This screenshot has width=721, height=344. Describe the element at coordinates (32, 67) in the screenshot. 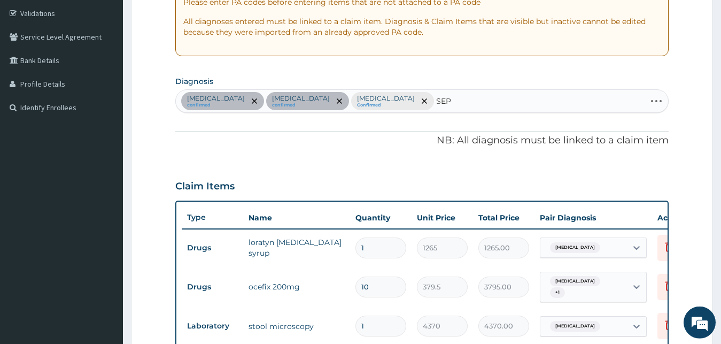

I see `img: d_794563401_company_1708531726252_794563401` at that location.